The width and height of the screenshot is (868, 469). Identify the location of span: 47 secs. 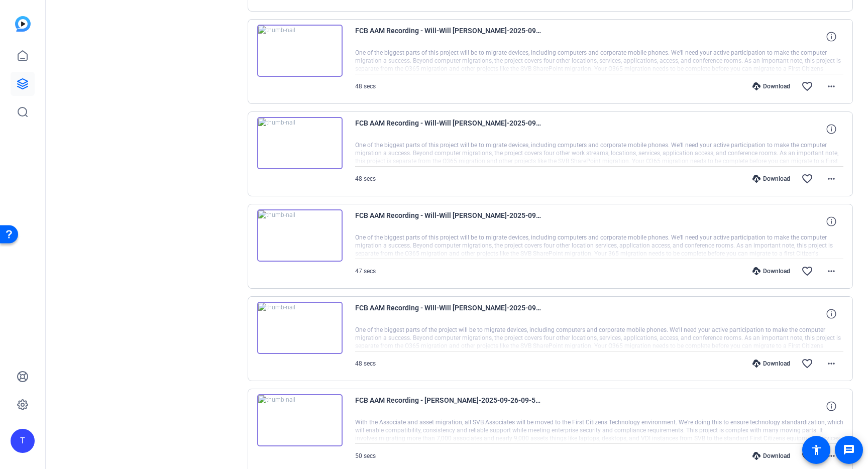
(365, 271).